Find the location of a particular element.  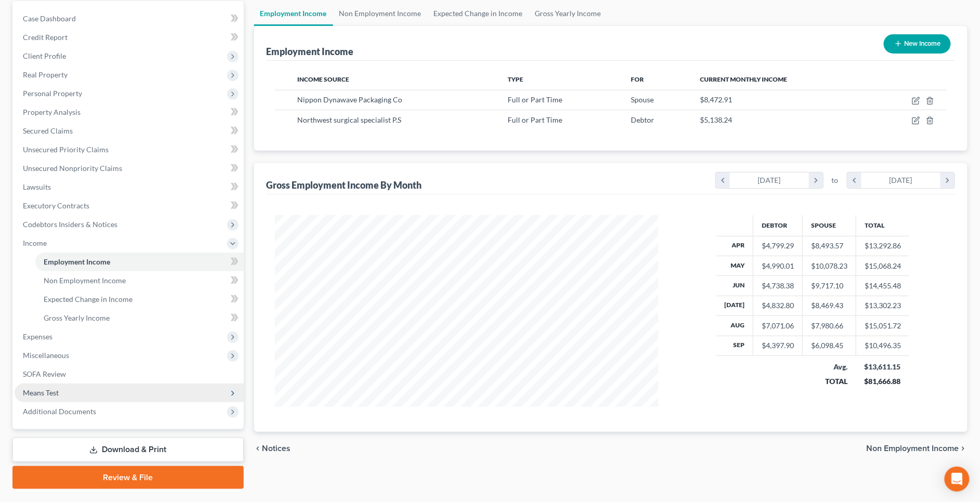

th: May is located at coordinates (735, 266).